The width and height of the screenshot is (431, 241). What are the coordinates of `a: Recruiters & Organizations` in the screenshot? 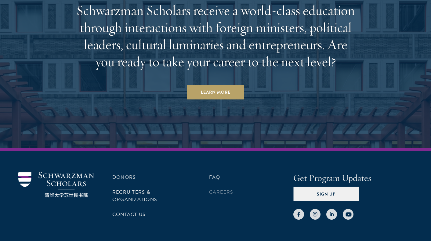 It's located at (135, 196).